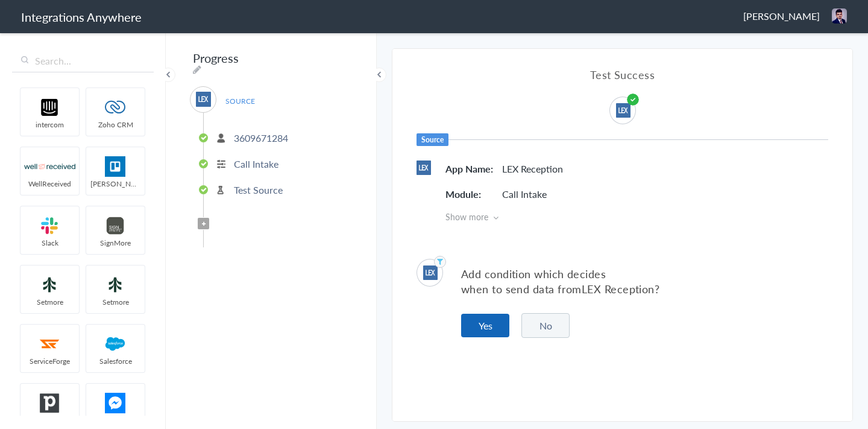  Describe the element at coordinates (115, 242) in the screenshot. I see `span: SignMore` at that location.